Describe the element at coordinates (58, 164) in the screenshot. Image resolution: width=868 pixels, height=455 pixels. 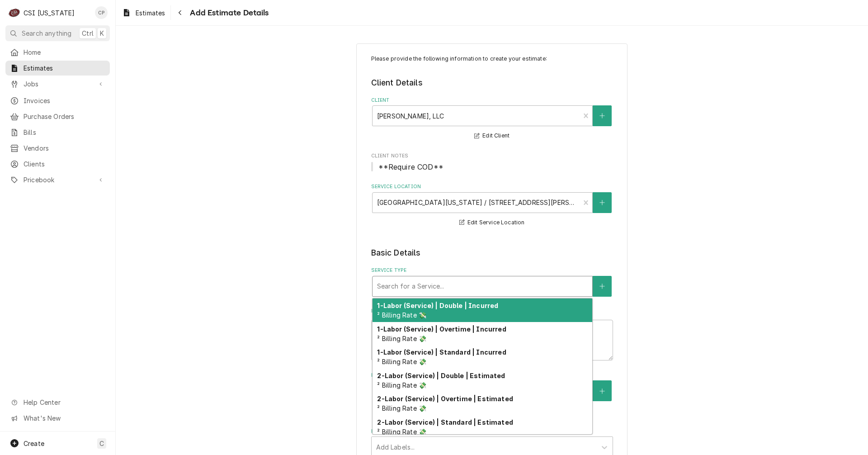
I see `a: Clients` at that location.